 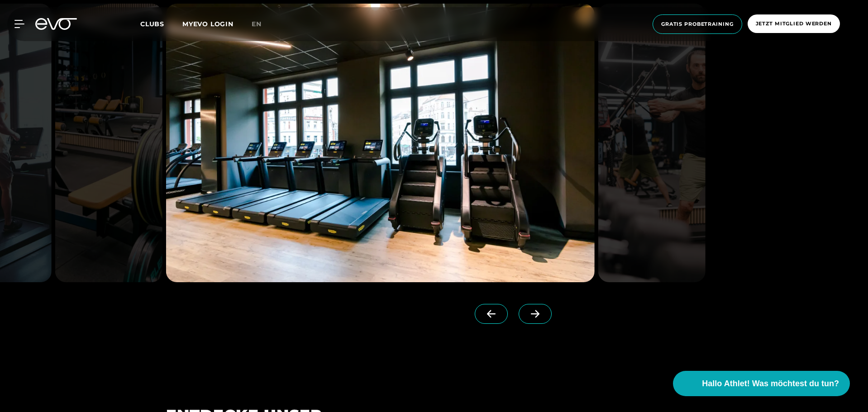 I want to click on a: en, so click(x=262, y=24).